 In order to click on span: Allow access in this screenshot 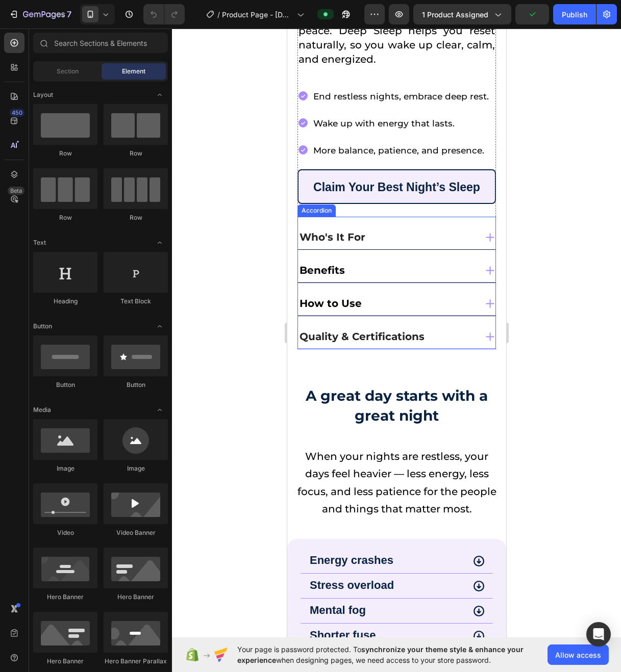, I will do `click(578, 654)`.